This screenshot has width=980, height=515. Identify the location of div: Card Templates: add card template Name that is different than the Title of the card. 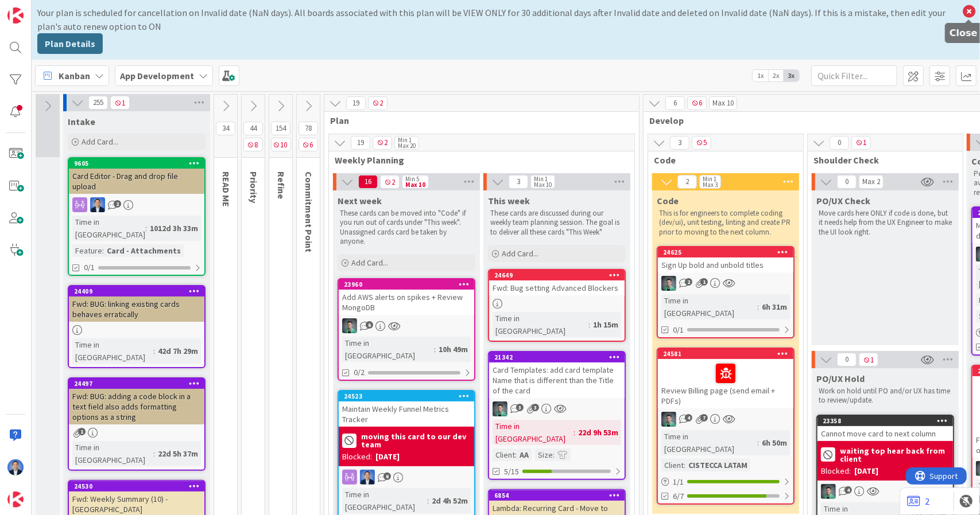
(557, 381).